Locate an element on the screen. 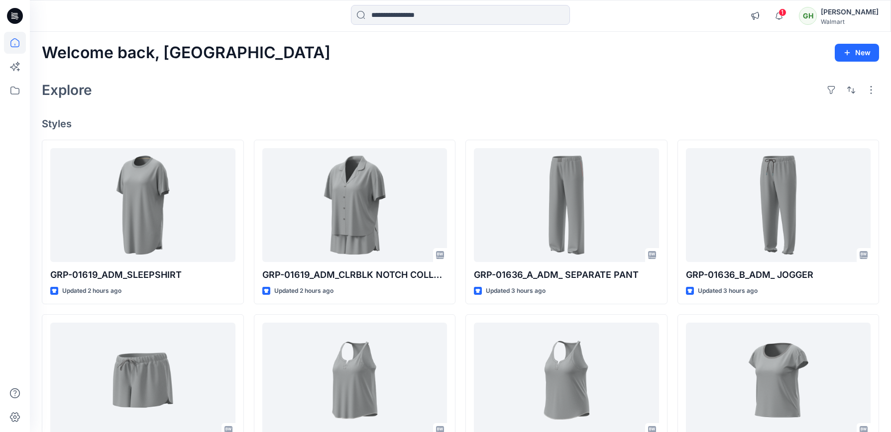 This screenshot has width=891, height=432. h4: Styles is located at coordinates (460, 124).